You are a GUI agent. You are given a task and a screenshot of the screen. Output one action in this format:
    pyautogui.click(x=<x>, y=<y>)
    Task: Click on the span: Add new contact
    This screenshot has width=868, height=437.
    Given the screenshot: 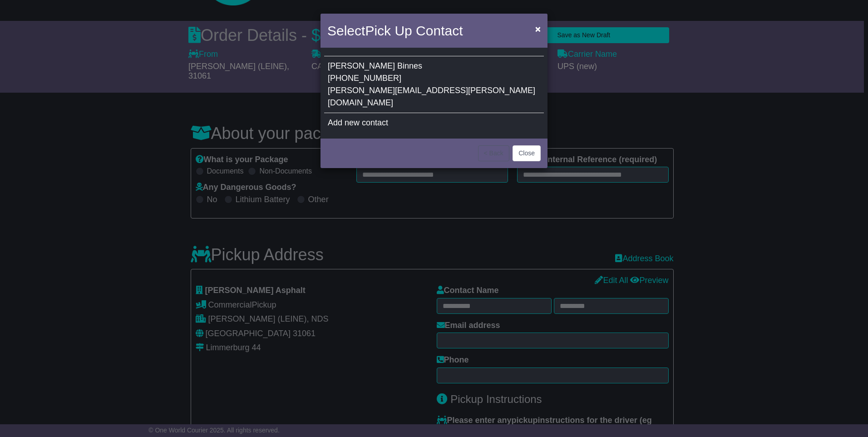 What is the action you would take?
    pyautogui.click(x=358, y=123)
    